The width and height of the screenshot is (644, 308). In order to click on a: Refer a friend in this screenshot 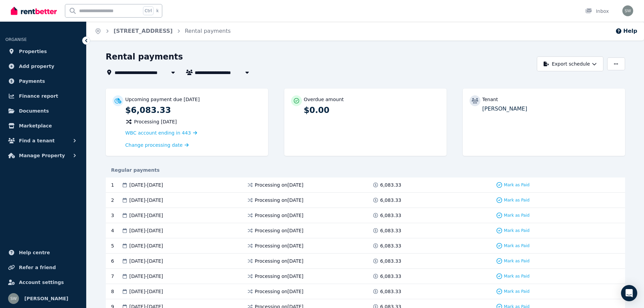, I will do `click(43, 267)`.